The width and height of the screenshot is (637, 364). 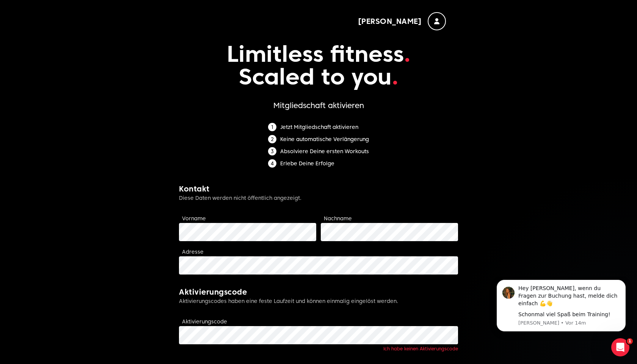 What do you see at coordinates (84, 25) in the screenshot?
I see `div: Message content` at bounding box center [84, 25].